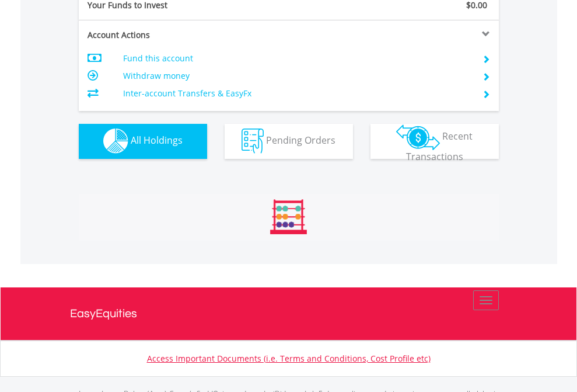 The width and height of the screenshot is (577, 392). What do you see at coordinates (289, 313) in the screenshot?
I see `div: EasyEquities` at bounding box center [289, 313].